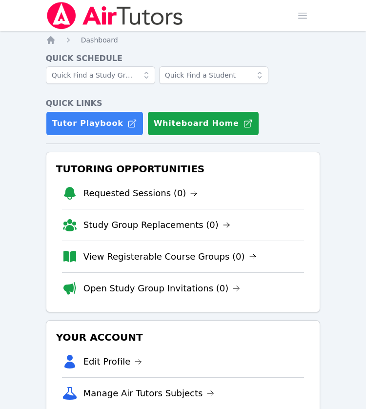 The height and width of the screenshot is (409, 366). Describe the element at coordinates (183, 59) in the screenshot. I see `h4: Quick Schedule` at that location.